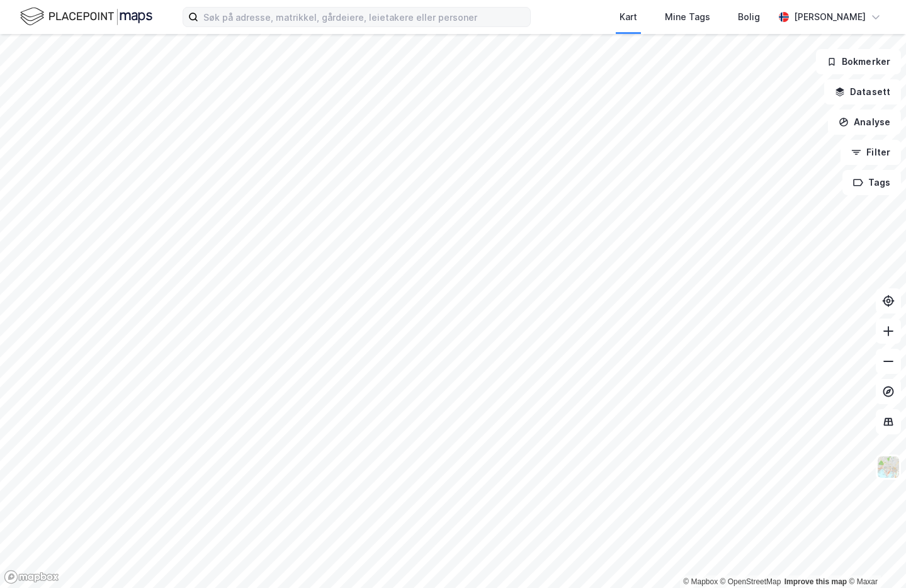  What do you see at coordinates (700, 582) in the screenshot?
I see `a: Mapbox` at bounding box center [700, 582].